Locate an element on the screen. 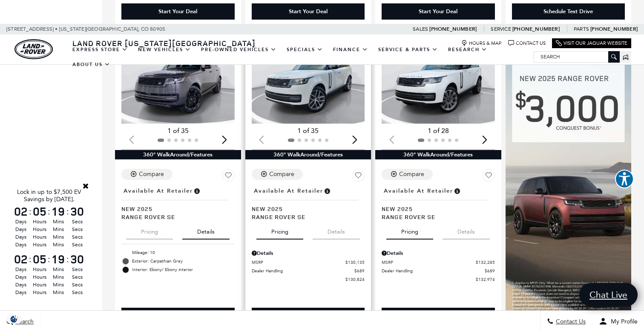  img: Opt-Out Icon is located at coordinates (14, 318).